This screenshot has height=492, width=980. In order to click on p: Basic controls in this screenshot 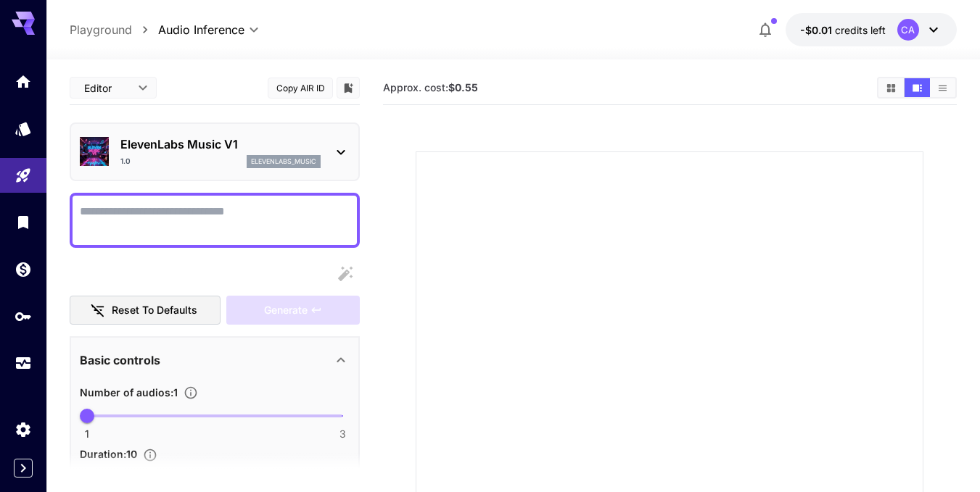, I will do `click(120, 360)`.